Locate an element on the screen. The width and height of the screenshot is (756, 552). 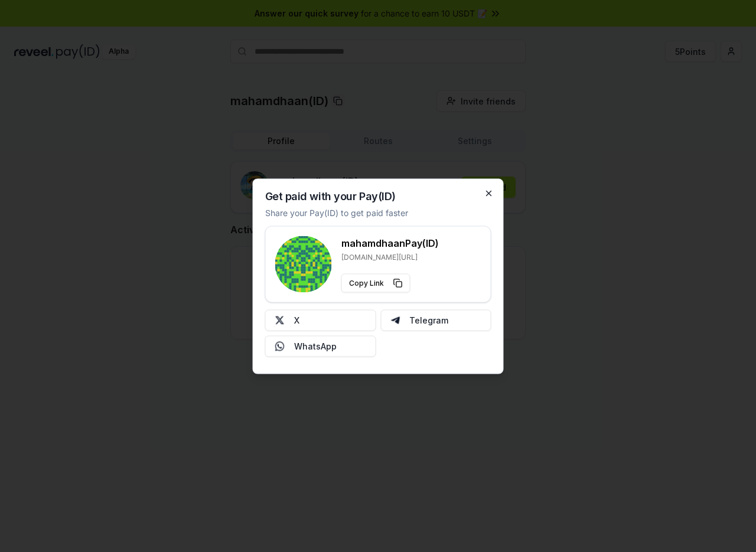
h2: Get paid with your Pay(ID) is located at coordinates (330, 196).